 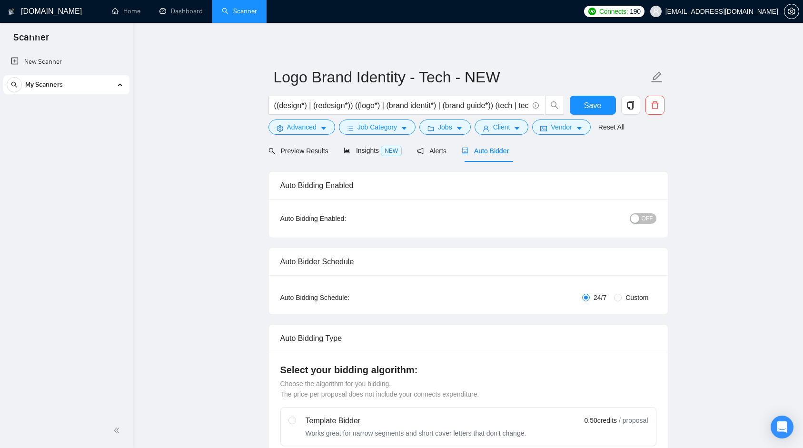 What do you see at coordinates (633, 420) in the screenshot?
I see `span: / proposal` at bounding box center [633, 420].